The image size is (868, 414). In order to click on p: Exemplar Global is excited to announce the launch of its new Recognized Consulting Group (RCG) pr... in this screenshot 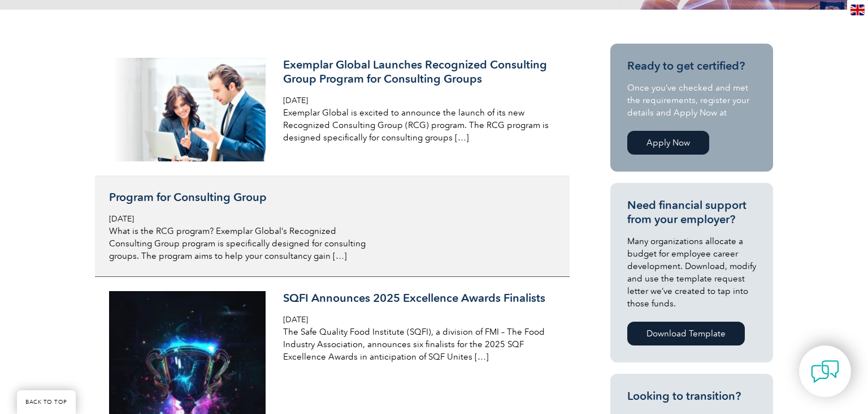, I will do `click(417, 125)`.